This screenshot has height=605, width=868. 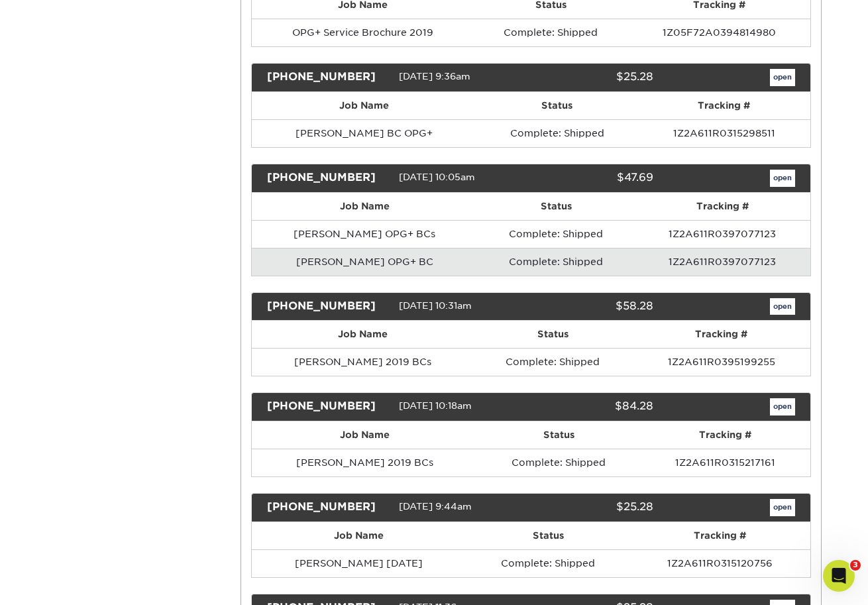 I want to click on td: 1Z2A611R0315217161, so click(x=725, y=463).